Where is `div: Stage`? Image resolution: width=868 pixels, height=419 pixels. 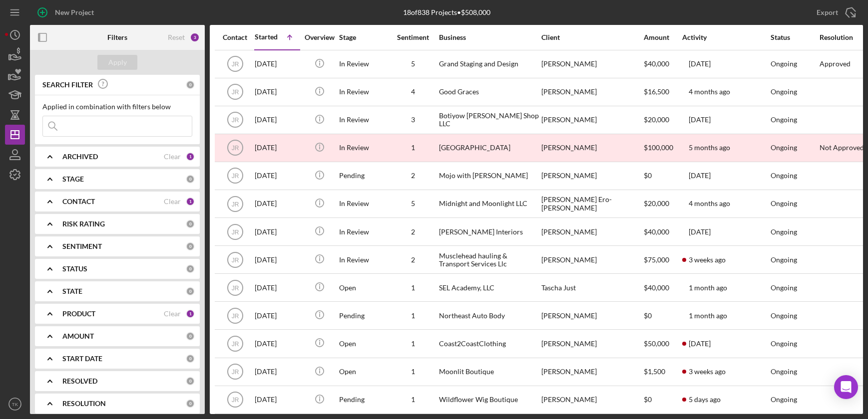 div: Stage is located at coordinates (363, 38).